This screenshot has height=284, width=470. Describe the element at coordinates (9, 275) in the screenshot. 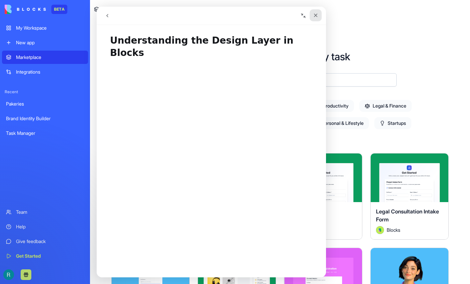

I see `img: ACg8ocIQaqk-1tPQtzwxiZ7ZlP6dcFgbwUZ5nqaBNAw22a2oECoLioo=s96-c` at that location.